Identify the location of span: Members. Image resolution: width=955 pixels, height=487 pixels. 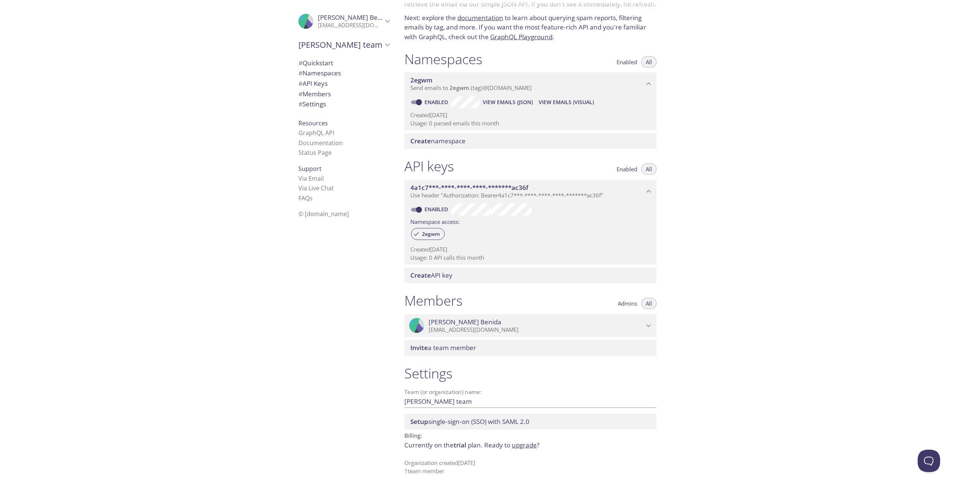
(314, 94).